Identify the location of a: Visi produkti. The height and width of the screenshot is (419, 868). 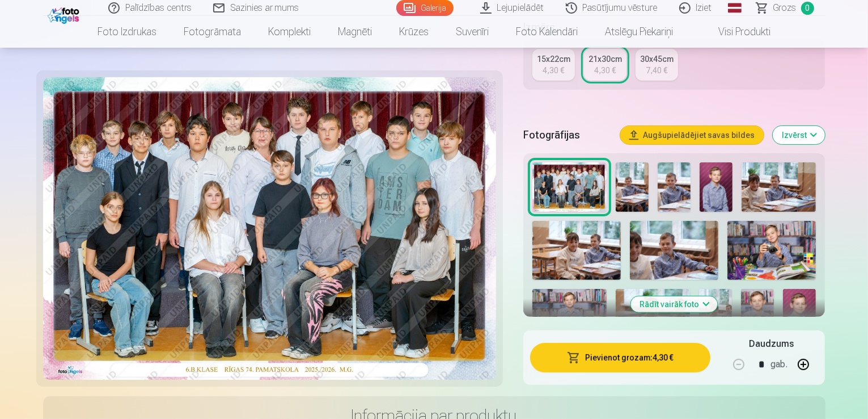
(735, 32).